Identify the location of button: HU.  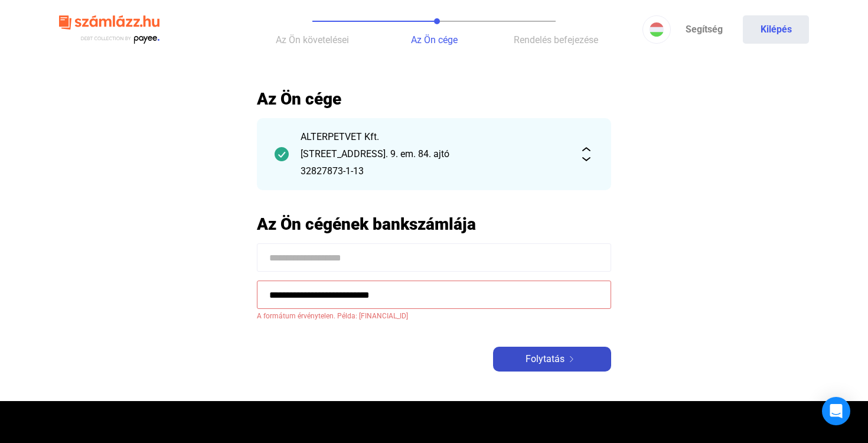
(656, 29).